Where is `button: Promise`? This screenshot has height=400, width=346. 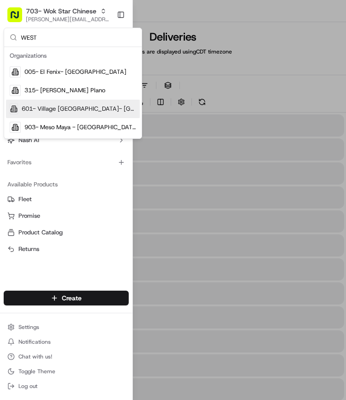 button: Promise is located at coordinates (66, 216).